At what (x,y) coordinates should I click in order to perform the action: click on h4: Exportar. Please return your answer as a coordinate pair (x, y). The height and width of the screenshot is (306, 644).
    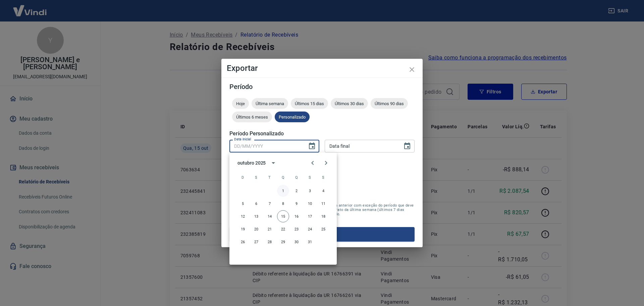
    Looking at the image, I should click on (322, 68).